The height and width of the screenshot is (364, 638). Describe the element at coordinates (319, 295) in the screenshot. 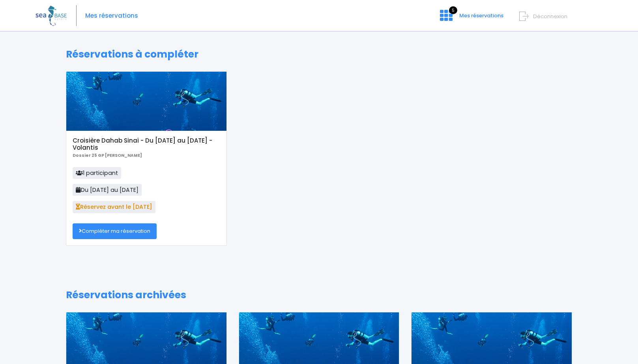

I see `h1: Réservations archivées` at that location.